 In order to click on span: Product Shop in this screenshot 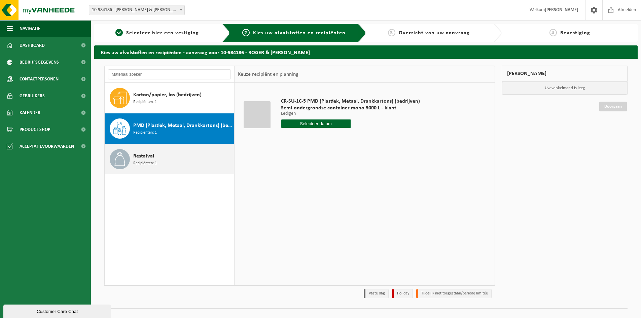, I will do `click(35, 130)`.